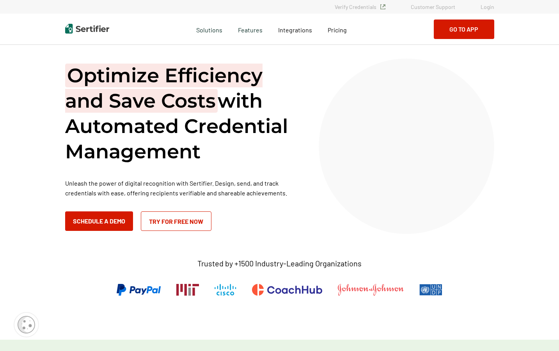 The image size is (559, 351). What do you see at coordinates (430, 290) in the screenshot?
I see `img: UNDP` at bounding box center [430, 290].